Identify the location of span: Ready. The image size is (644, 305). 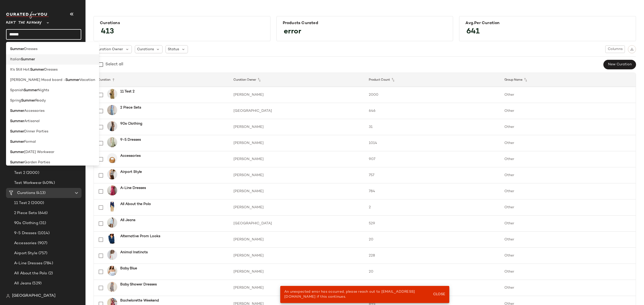
(40, 100).